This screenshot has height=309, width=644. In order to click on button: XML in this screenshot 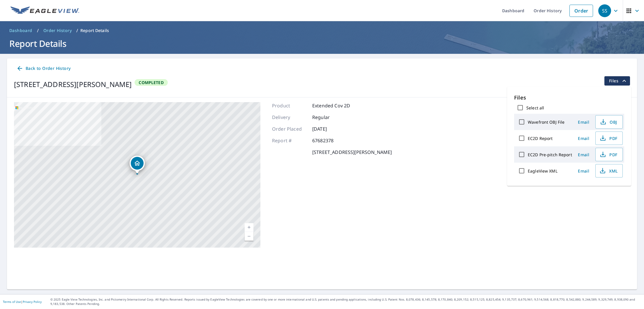, I will do `click(609, 171)`.